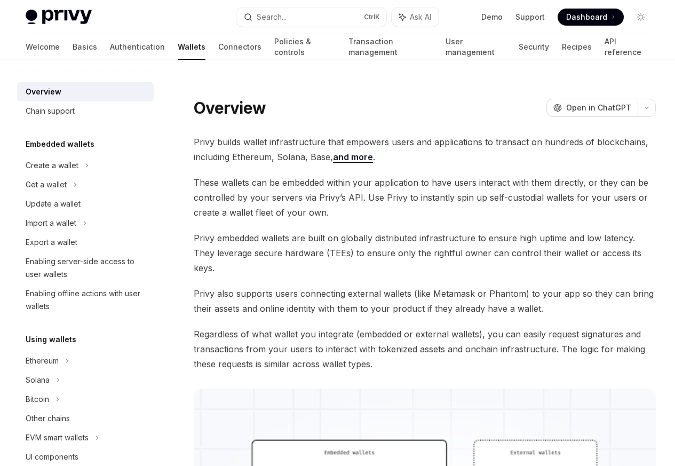 This screenshot has width=675, height=466. What do you see at coordinates (51, 339) in the screenshot?
I see `h5: Using wallets` at bounding box center [51, 339].